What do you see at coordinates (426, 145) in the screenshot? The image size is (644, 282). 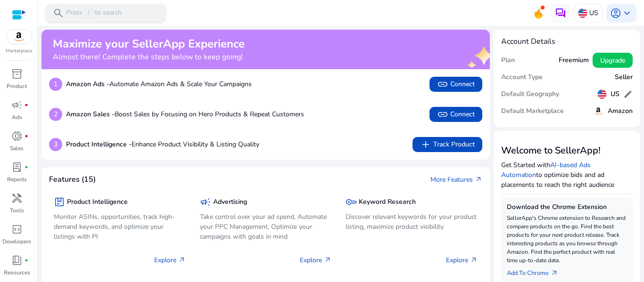 I see `span: add` at bounding box center [426, 145].